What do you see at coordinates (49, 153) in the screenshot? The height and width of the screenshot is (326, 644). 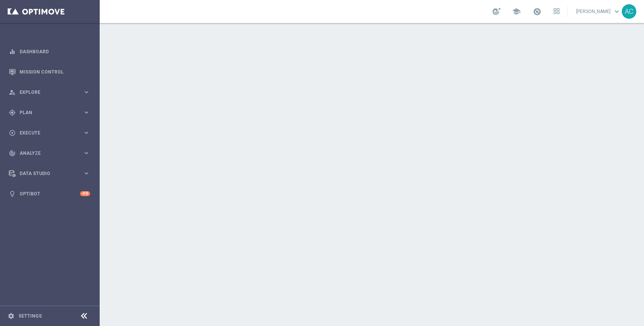 I see `button: track_changes Analyze keyboard_arrow_right` at bounding box center [49, 153].